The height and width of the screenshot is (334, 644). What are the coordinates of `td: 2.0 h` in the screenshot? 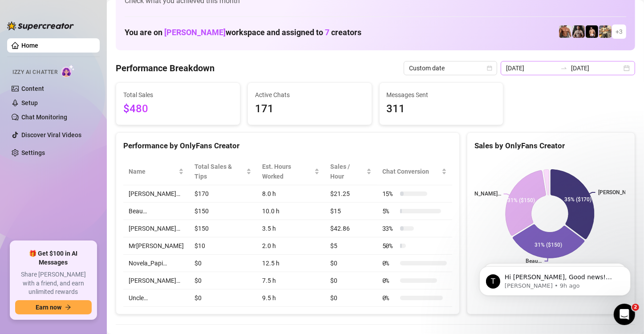 It's located at (290, 246).